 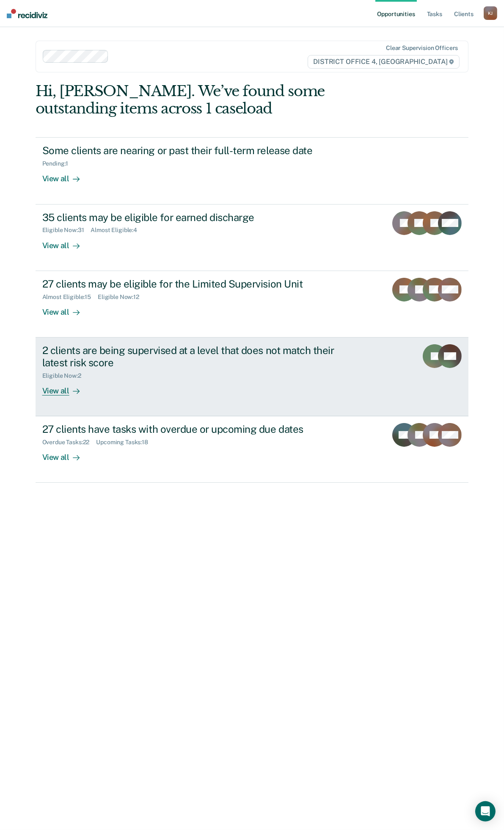 I want to click on div: Eligible Now : 12, so click(x=122, y=297).